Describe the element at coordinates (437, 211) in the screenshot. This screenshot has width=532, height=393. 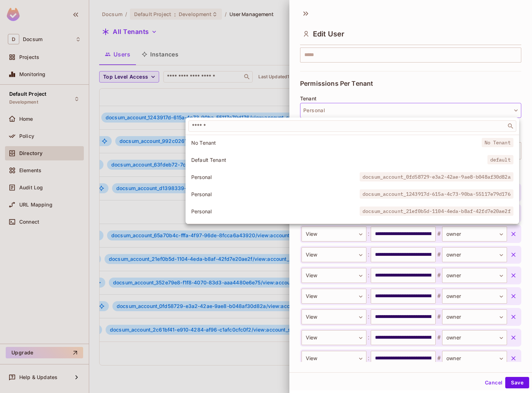
I see `span: docsum_account_21ef0b5d-1104-4eda-b8af-42fd7e20ae2f` at that location.